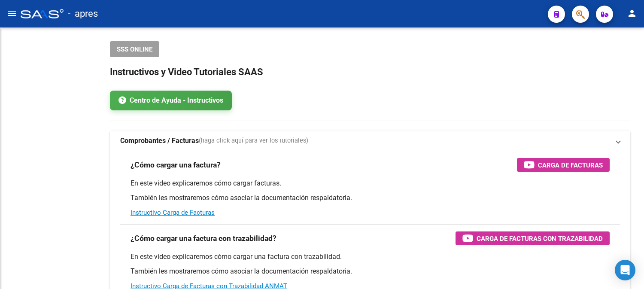  Describe the element at coordinates (171, 100) in the screenshot. I see `a: Centro de Ayuda - Instructivos` at that location.